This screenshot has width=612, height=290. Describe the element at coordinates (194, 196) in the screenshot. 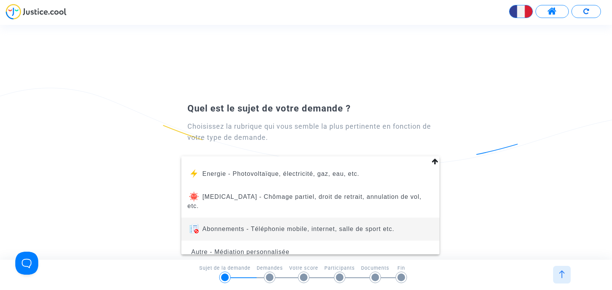

I see `img: virus.svg` at that location.